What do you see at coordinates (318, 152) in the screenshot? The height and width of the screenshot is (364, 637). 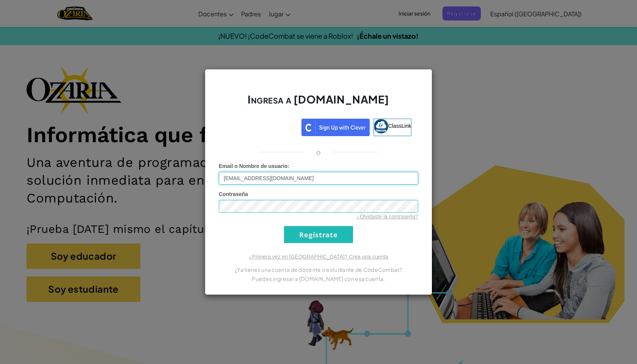 I see `p: o` at bounding box center [318, 152].